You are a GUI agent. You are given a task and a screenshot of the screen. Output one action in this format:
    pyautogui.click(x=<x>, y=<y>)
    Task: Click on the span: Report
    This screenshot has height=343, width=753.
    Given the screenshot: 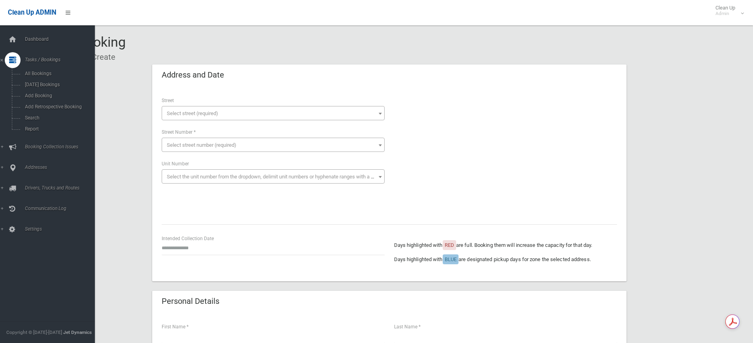 What is the action you would take?
    pyautogui.click(x=58, y=129)
    